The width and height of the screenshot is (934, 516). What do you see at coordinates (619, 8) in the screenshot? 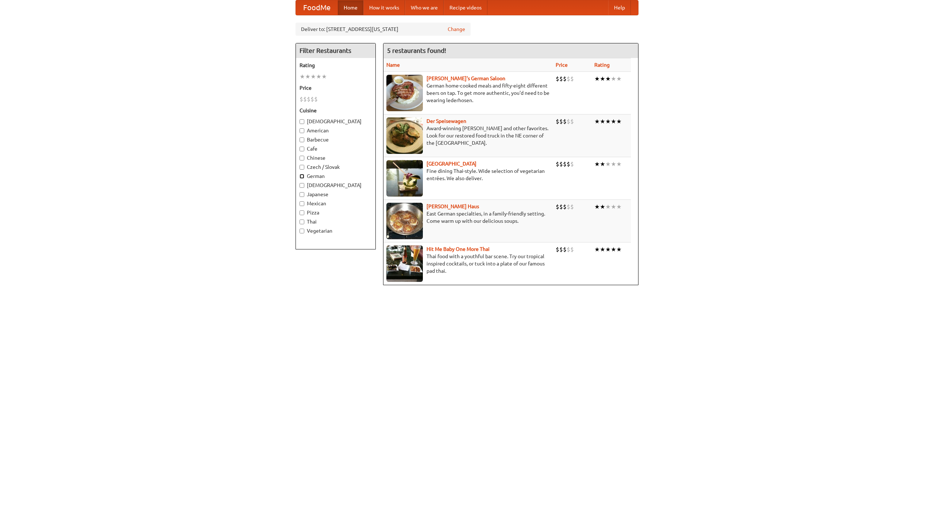
I see `a: Help` at bounding box center [619, 8].